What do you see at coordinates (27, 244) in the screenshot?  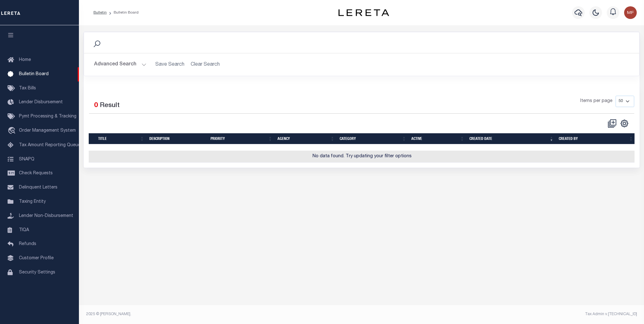 I see `span: Refunds` at bounding box center [27, 244].